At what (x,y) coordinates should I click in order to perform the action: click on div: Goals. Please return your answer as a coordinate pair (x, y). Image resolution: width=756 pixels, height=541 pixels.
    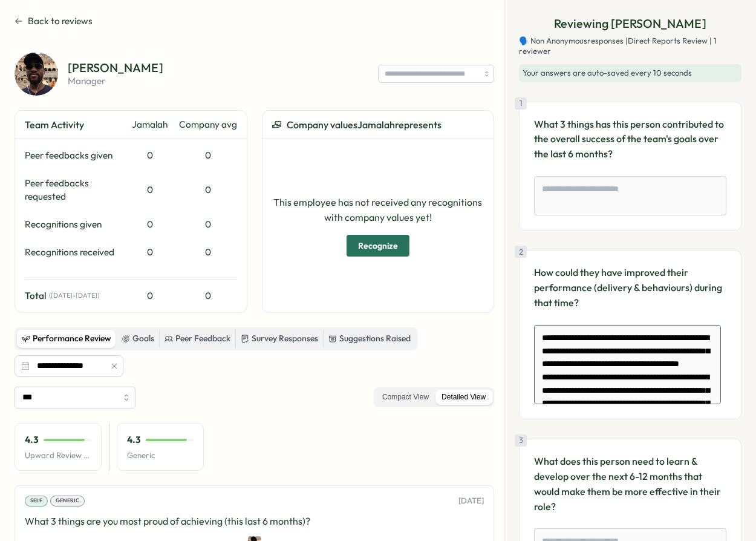
    Looking at the image, I should click on (138, 339).